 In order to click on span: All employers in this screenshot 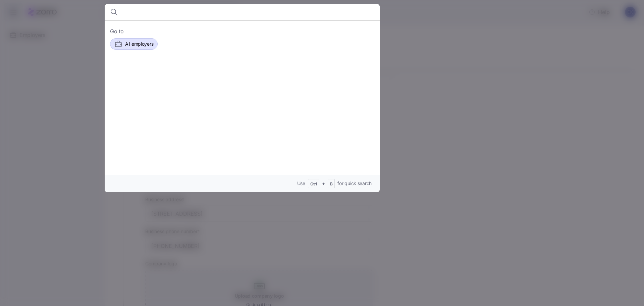, I will do `click(139, 44)`.